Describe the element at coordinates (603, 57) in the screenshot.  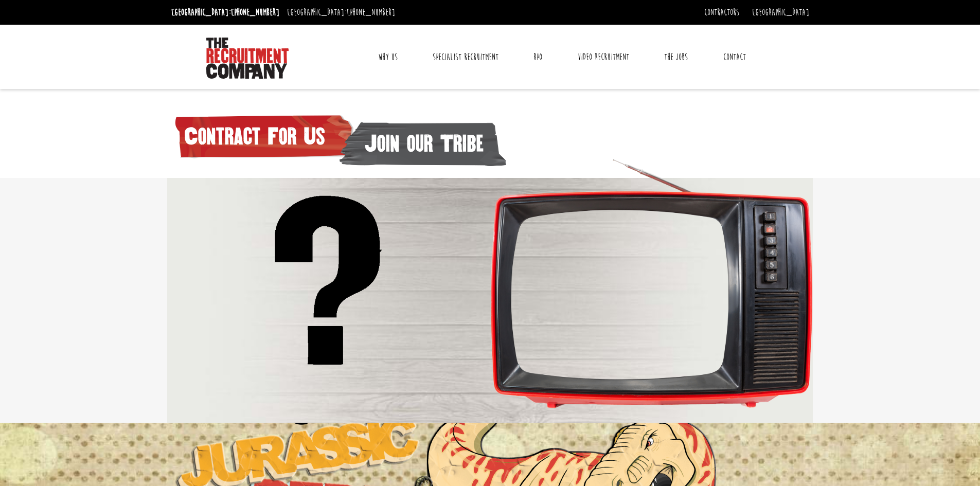
I see `a: Video Recruitment` at that location.